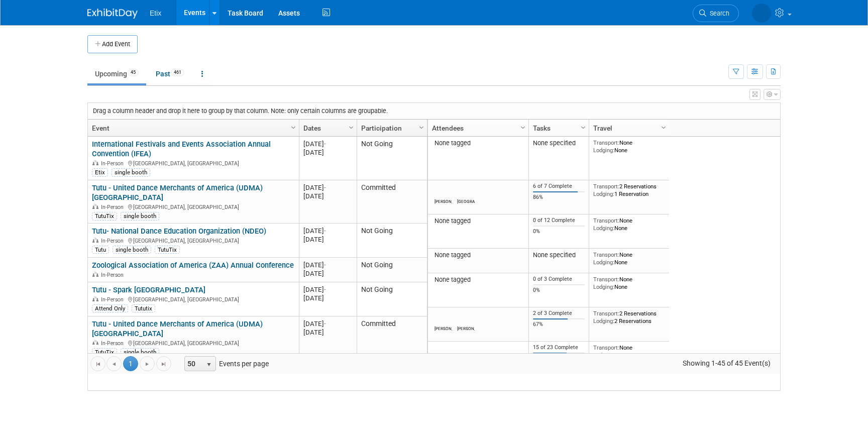 The height and width of the screenshot is (433, 868). I want to click on div: 86%, so click(559, 198).